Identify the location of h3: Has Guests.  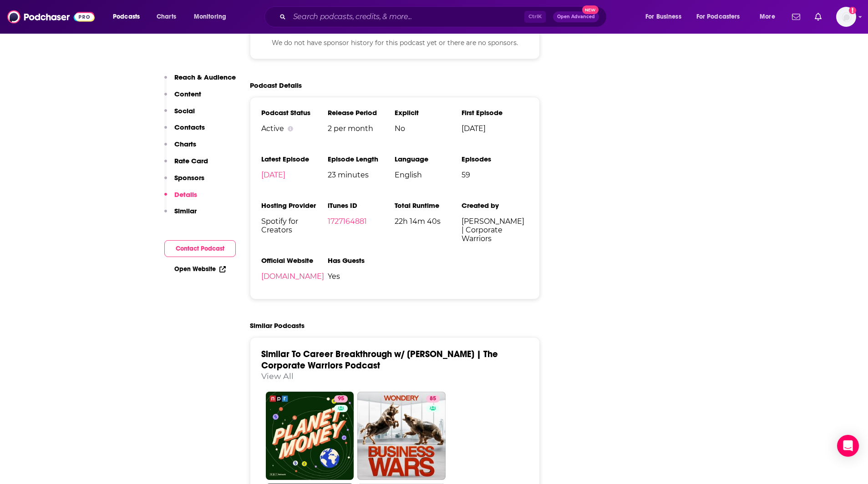
(361, 261).